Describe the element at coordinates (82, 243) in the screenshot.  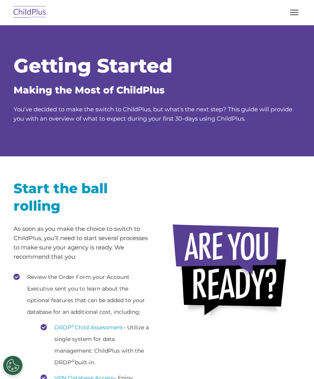
I see `p: As soon as you make the choice to switch to ChildPlus, you’ll need to start several processes to ...` at that location.